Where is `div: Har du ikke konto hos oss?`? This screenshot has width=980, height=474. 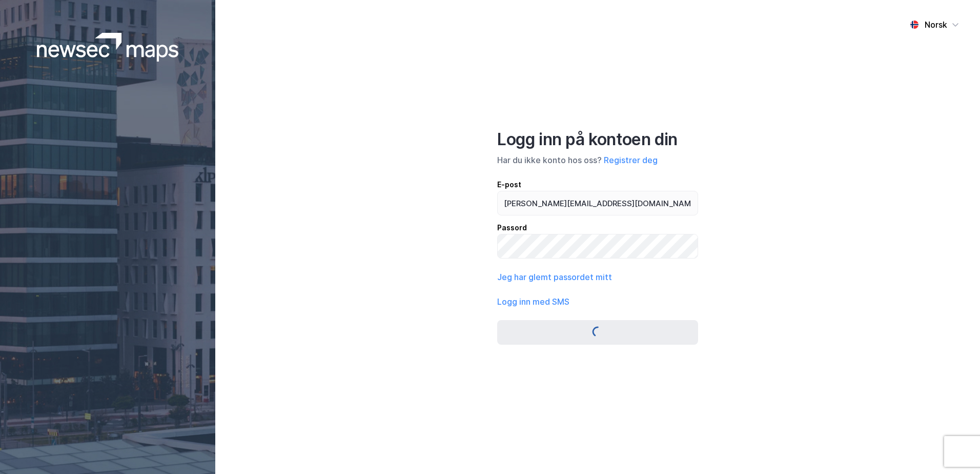 div: Har du ikke konto hos oss? is located at coordinates (597, 160).